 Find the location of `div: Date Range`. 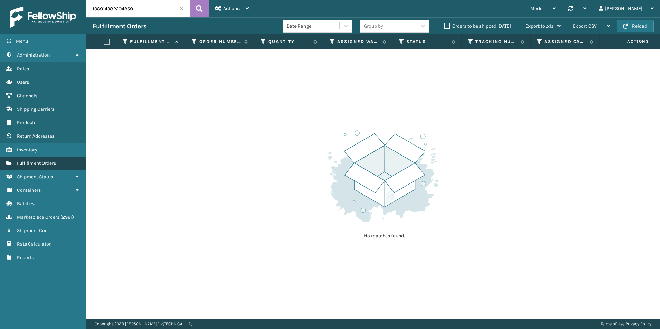

div: Date Range is located at coordinates (313, 26).